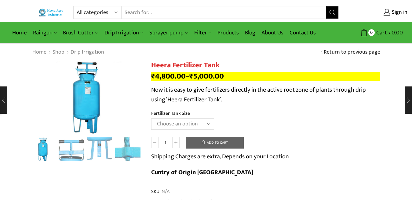 This screenshot has height=200, width=412. Describe the element at coordinates (80, 33) in the screenshot. I see `a: Brush Cutter` at that location.